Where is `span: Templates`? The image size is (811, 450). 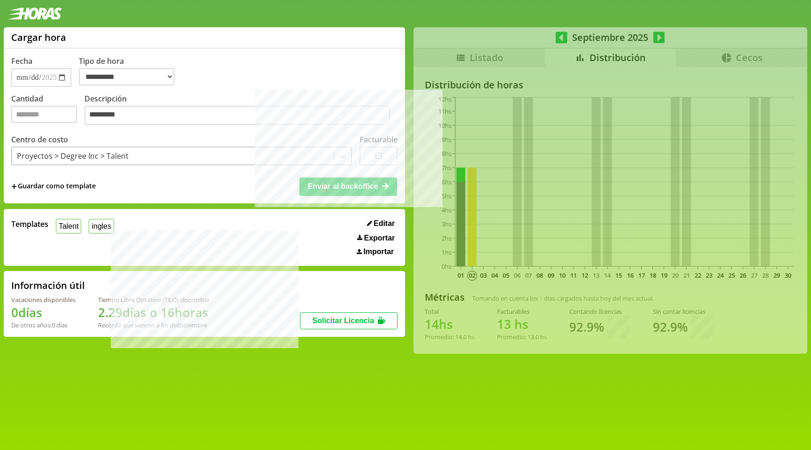 span: Templates is located at coordinates (30, 224).